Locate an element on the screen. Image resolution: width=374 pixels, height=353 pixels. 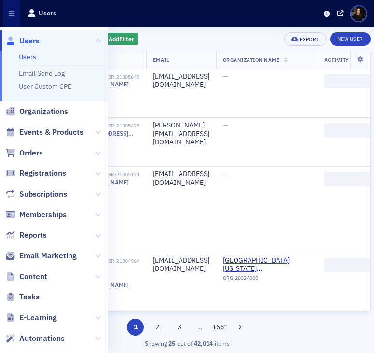
div: Export is located at coordinates (310, 39).